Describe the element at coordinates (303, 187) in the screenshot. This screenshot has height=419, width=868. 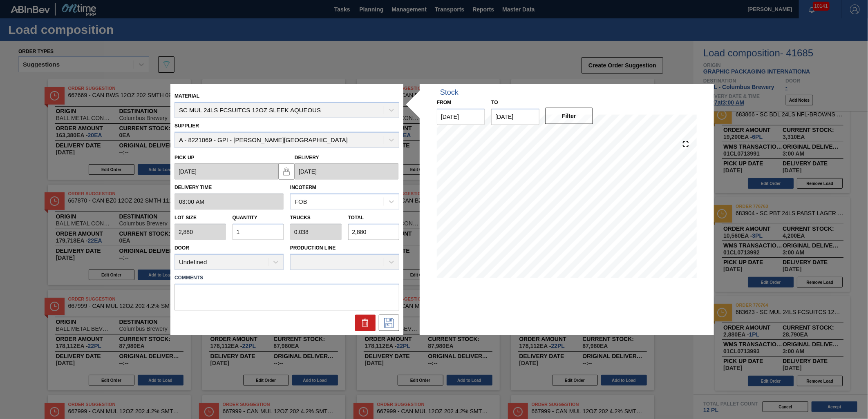
I see `label: Incoterm` at that location.